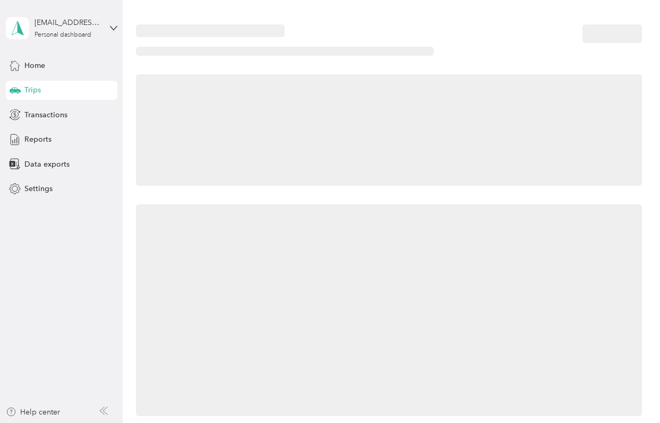 The width and height of the screenshot is (660, 423). What do you see at coordinates (46, 115) in the screenshot?
I see `span: Transactions` at bounding box center [46, 115].